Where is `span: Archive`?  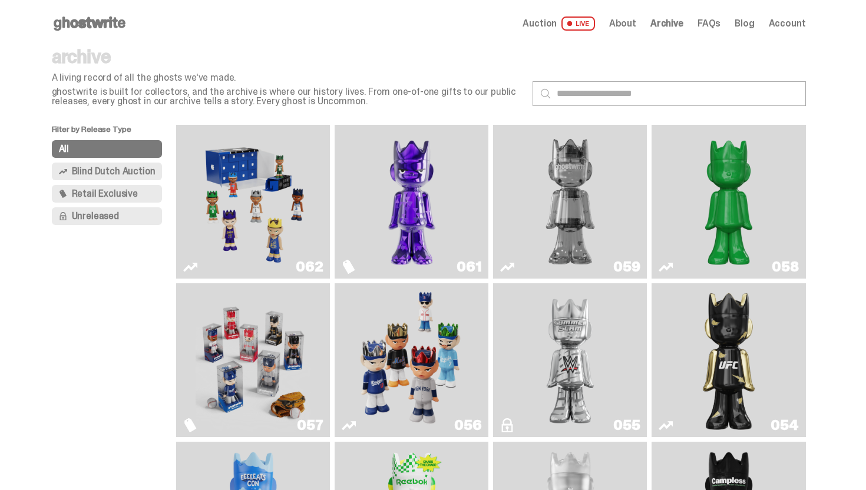
span: Archive is located at coordinates (667, 24).